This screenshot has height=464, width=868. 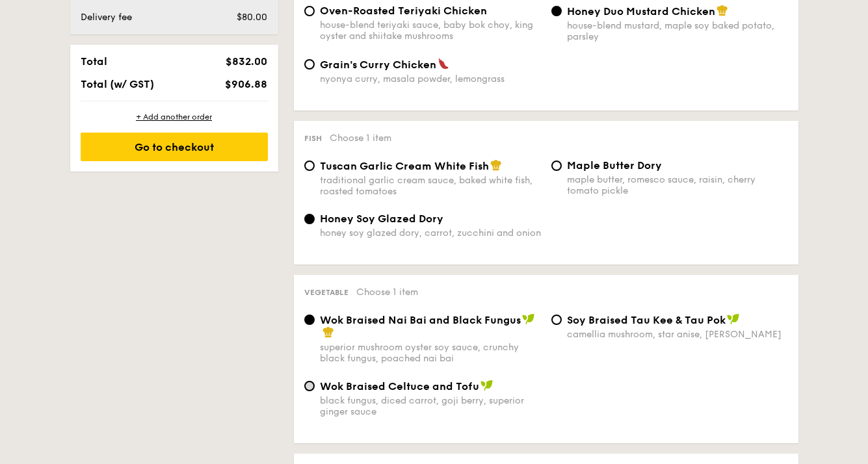 I want to click on span: Vegetable, so click(x=326, y=293).